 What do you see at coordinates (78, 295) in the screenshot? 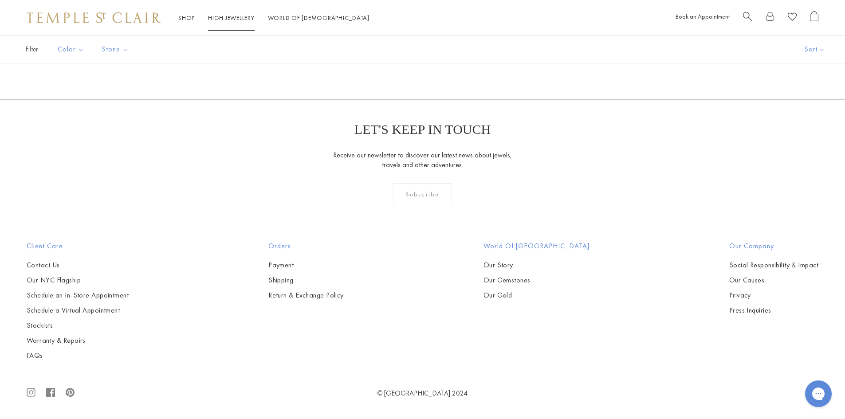
I see `a: Schedule an In-Store Appointment` at bounding box center [78, 295].